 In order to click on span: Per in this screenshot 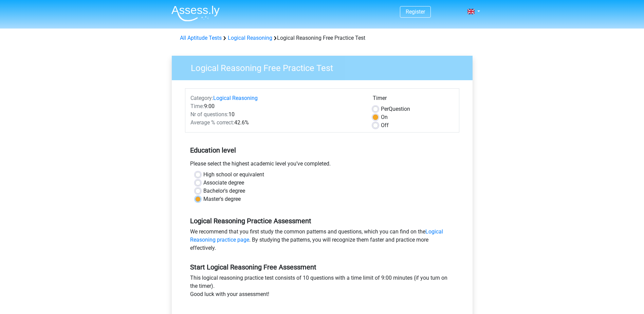, I will do `click(385, 109)`.